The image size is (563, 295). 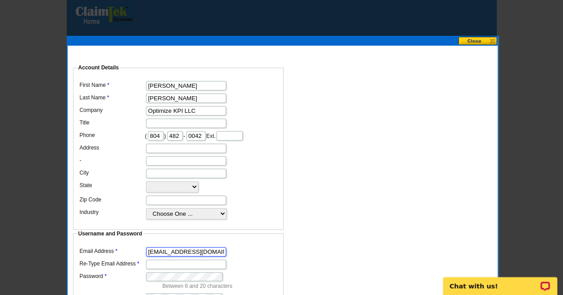 What do you see at coordinates (108, 19) in the screenshot?
I see `button: Open LiveChat chat widget` at bounding box center [108, 19].